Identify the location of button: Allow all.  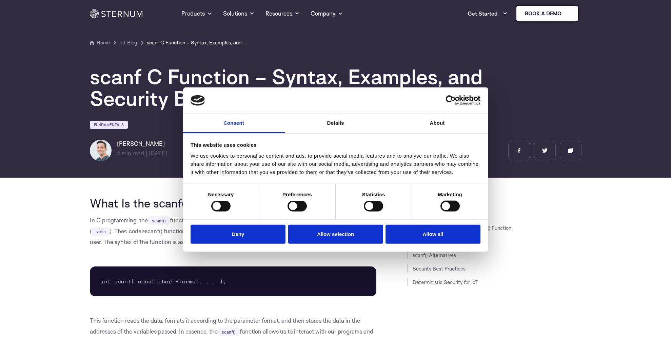
(433, 234).